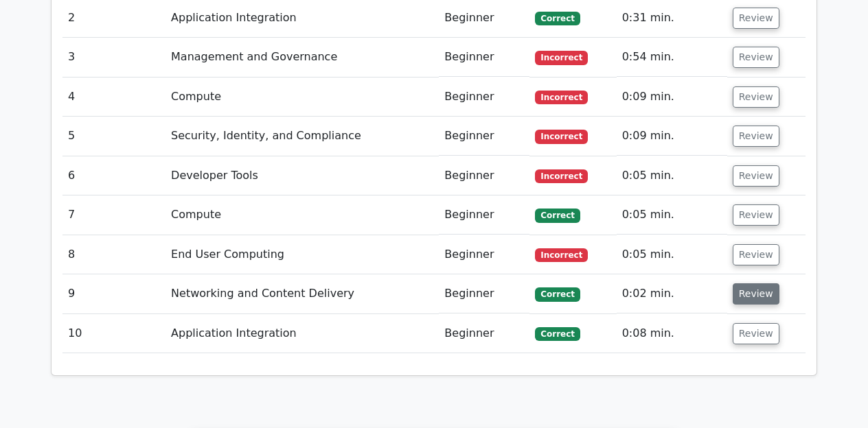 Image resolution: width=868 pixels, height=428 pixels. I want to click on td: Application Integration, so click(302, 334).